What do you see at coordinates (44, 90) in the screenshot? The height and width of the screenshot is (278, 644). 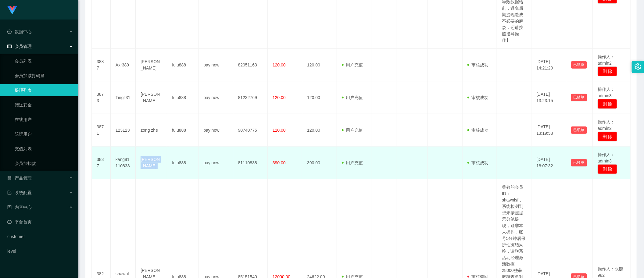 I see `a: 提现列表` at bounding box center [44, 90].